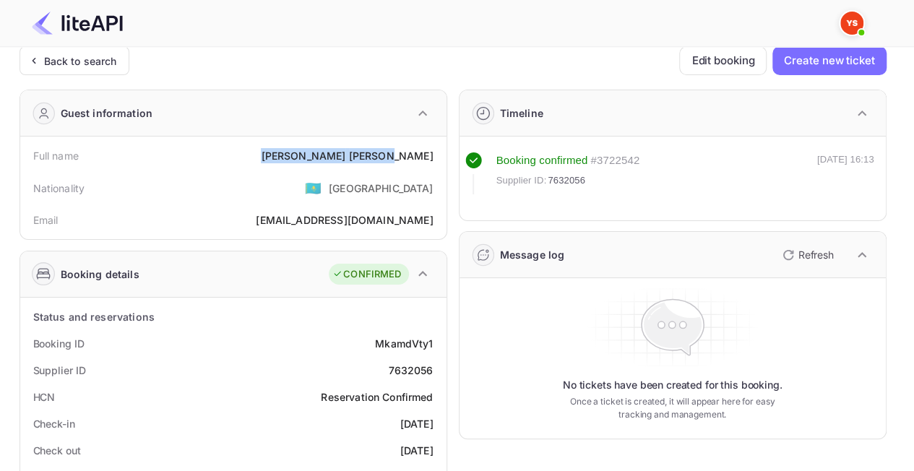  What do you see at coordinates (57, 450) in the screenshot?
I see `div: Check out` at bounding box center [57, 450].